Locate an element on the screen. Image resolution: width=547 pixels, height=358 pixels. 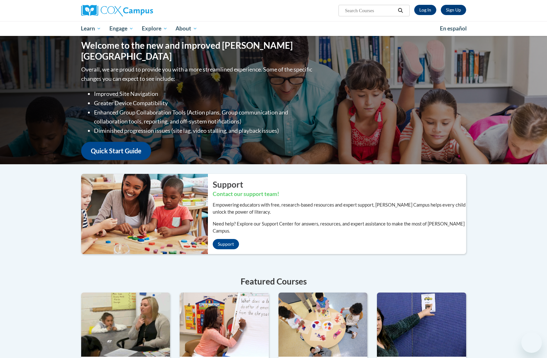
p: Need help? Explore our Support Center for answers, resources, and expert assistance to make the m... is located at coordinates (340, 228).